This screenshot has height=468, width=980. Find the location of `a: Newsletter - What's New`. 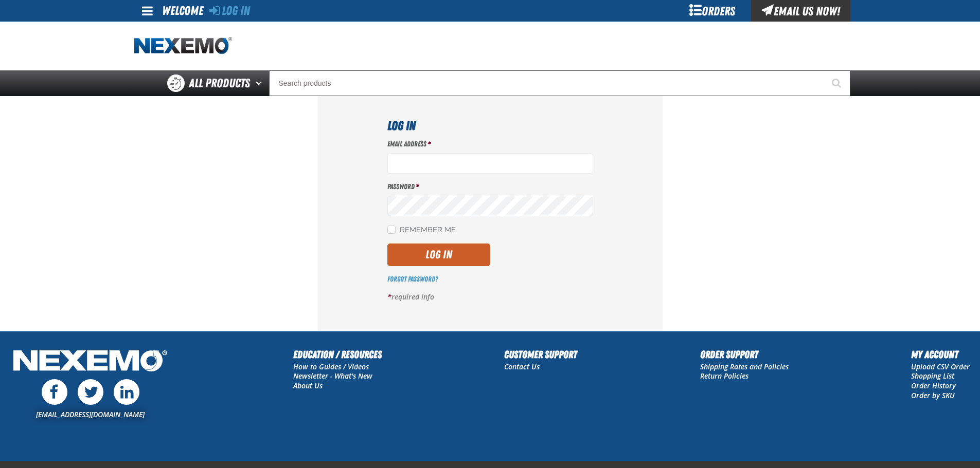

a: Newsletter - What's New is located at coordinates (333, 376).